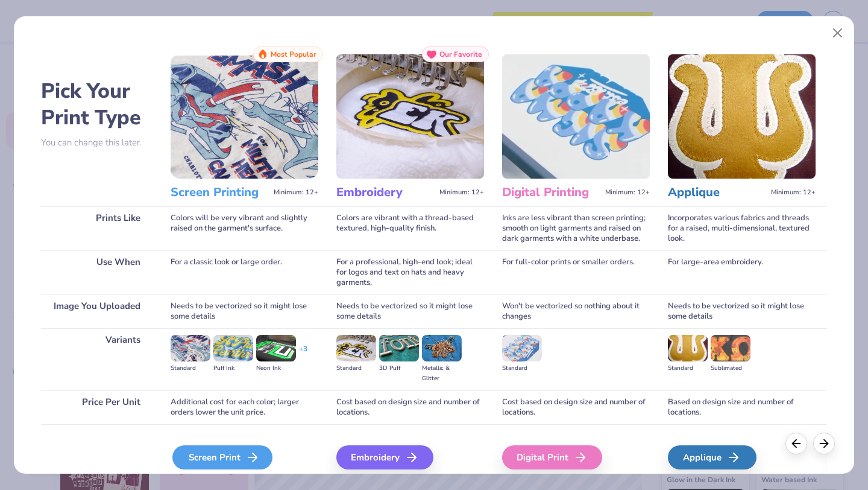 The image size is (868, 490). What do you see at coordinates (741, 228) in the screenshot?
I see `div: Incorporates various fabrics and threads for a raised, multi-dimensional, textured look.` at bounding box center [741, 228].